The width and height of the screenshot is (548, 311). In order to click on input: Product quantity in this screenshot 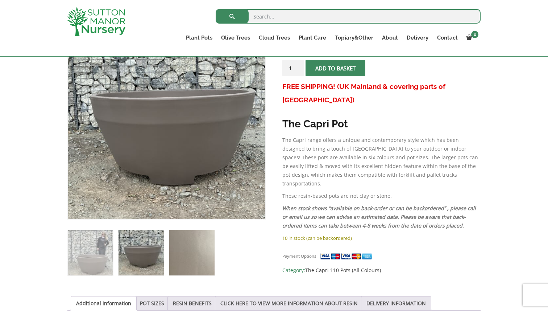, I will do `click(293, 68)`.